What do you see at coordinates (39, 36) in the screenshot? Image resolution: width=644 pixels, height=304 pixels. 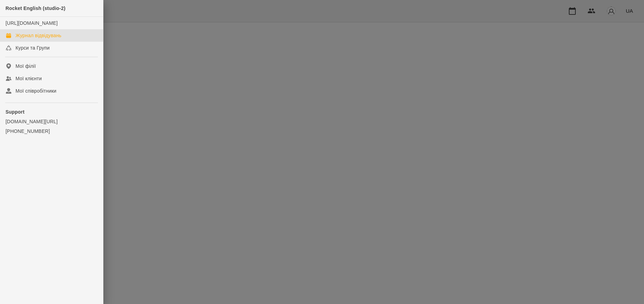 I see `div: Журнал відвідувань` at bounding box center [39, 36].